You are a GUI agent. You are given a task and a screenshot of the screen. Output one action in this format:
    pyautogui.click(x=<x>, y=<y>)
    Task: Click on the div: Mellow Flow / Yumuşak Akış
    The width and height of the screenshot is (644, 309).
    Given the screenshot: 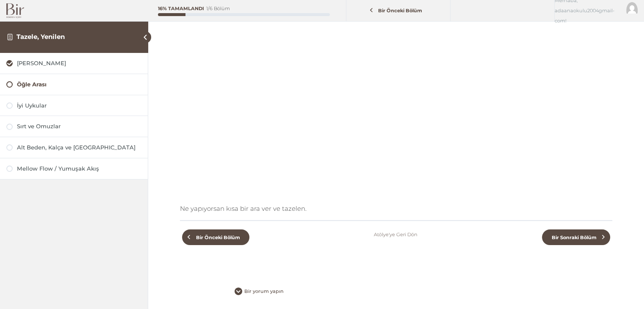 What is the action you would take?
    pyautogui.click(x=79, y=168)
    